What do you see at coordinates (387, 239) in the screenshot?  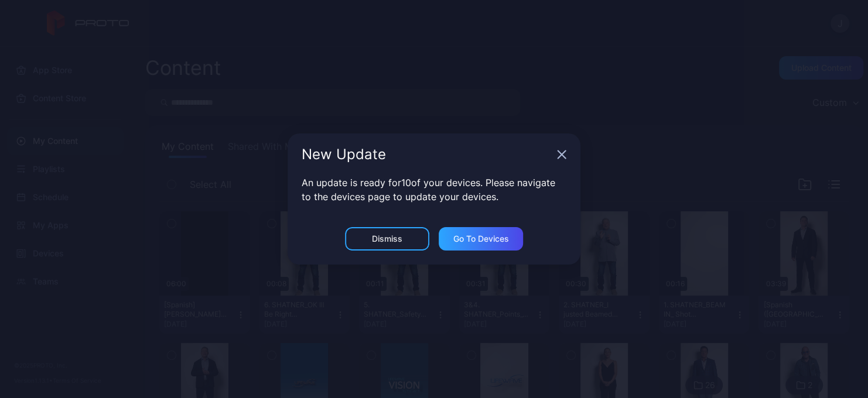 I see `div: Dismiss` at bounding box center [387, 239].